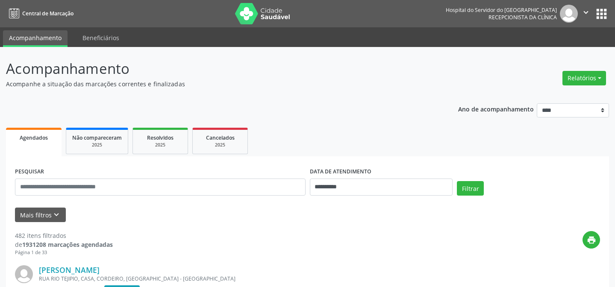 This screenshot has width=615, height=287. I want to click on label: PESQUISAR, so click(29, 172).